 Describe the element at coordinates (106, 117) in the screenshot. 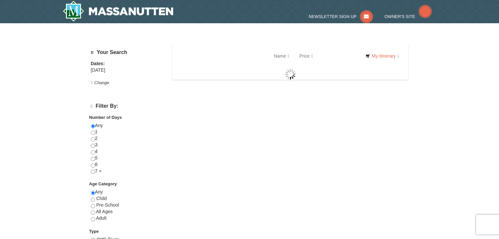

I see `strong: Number of Days` at that location.